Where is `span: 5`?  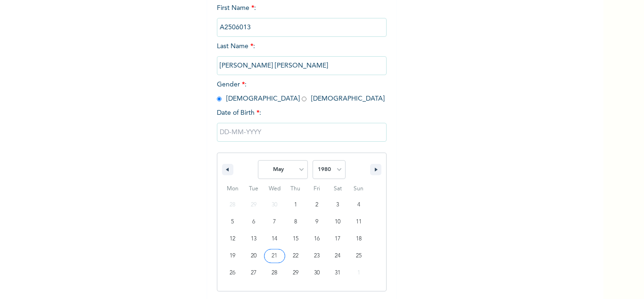
span: 5 is located at coordinates (232, 222).